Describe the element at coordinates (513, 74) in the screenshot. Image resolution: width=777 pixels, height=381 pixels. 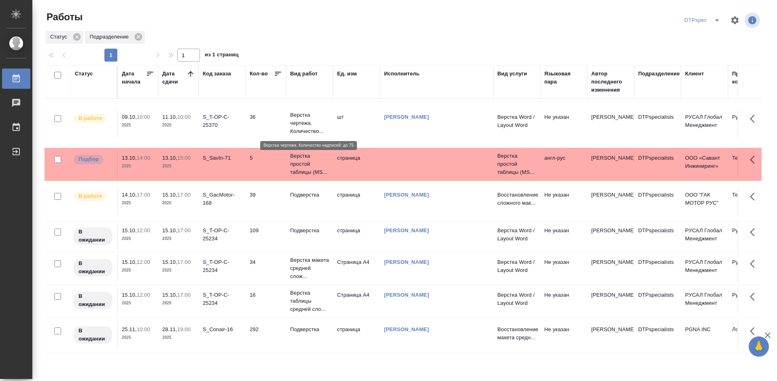
I see `div: Вид услуги` at that location.